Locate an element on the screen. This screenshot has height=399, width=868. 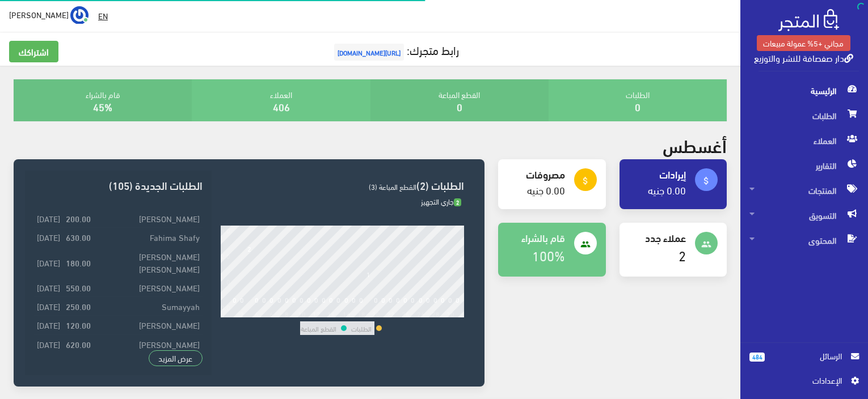
div: 2 is located at coordinates (242, 314).